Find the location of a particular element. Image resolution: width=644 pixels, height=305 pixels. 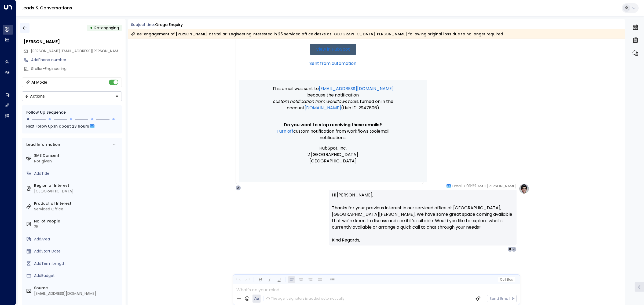

span: Trigger is located at coordinates (107, 28).